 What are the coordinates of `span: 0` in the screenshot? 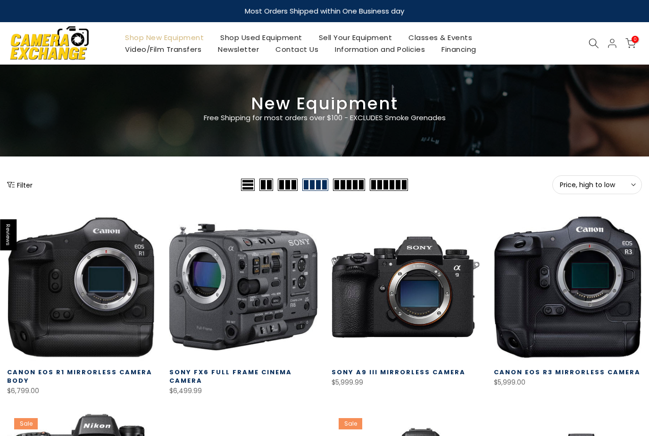 It's located at (634, 39).